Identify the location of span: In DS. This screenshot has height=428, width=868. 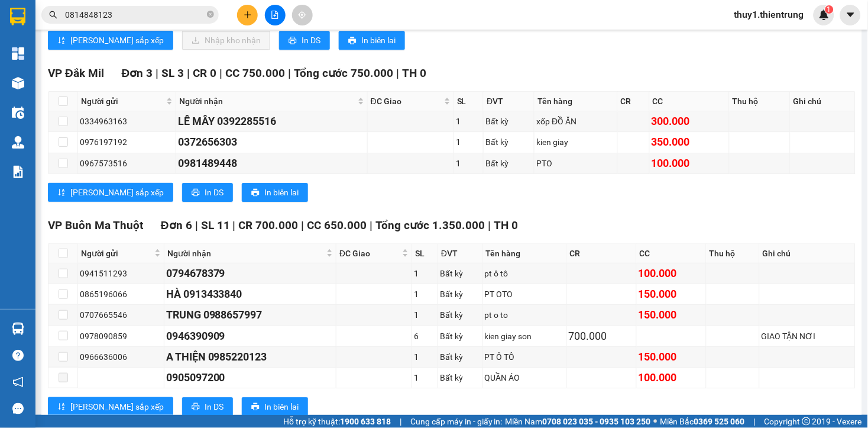
(214, 406).